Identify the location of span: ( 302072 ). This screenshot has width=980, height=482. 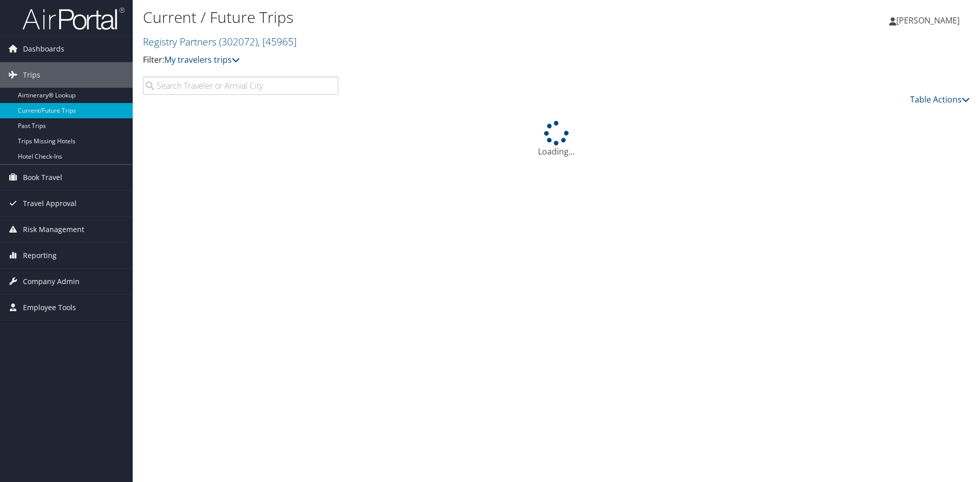
(239, 41).